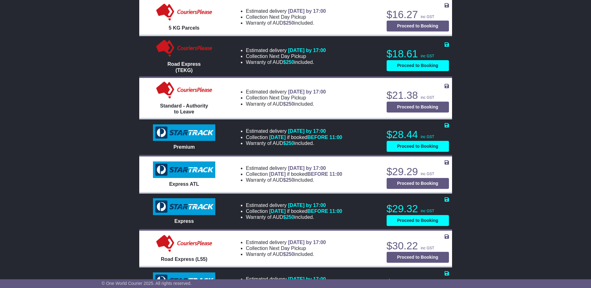 This screenshot has width=591, height=288. I want to click on p: $21.38, so click(418, 95).